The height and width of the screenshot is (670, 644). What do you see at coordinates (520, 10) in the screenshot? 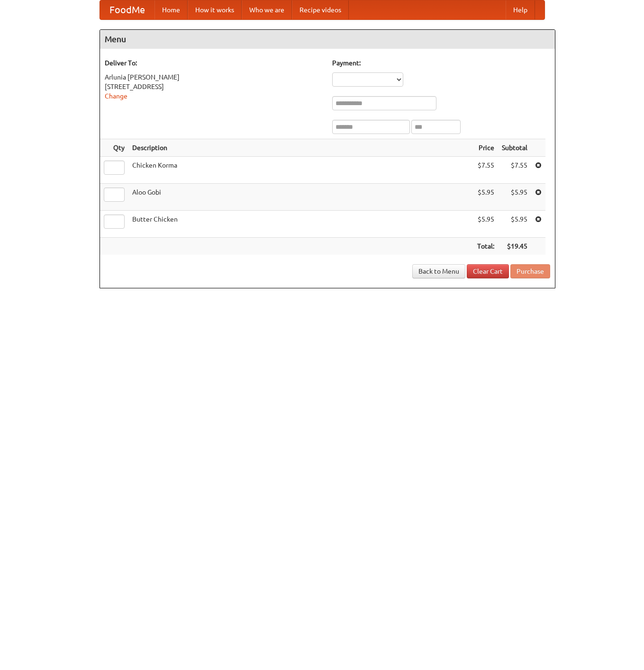
I see `a: Help` at bounding box center [520, 10].